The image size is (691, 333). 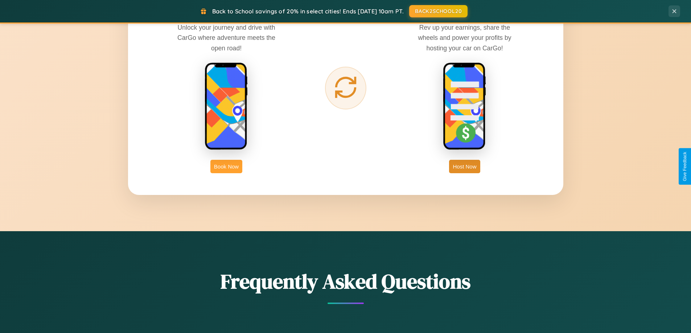 I want to click on h2: Frequently Asked Questions, so click(x=346, y=281).